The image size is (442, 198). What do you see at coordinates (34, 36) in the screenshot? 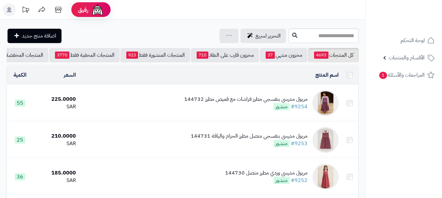
I see `a: اضافة منتج جديد` at bounding box center [34, 36].